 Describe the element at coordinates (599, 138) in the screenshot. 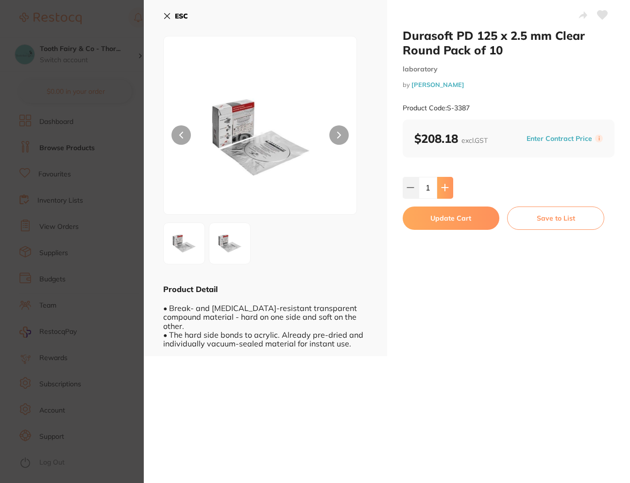

I see `label: i` at that location.